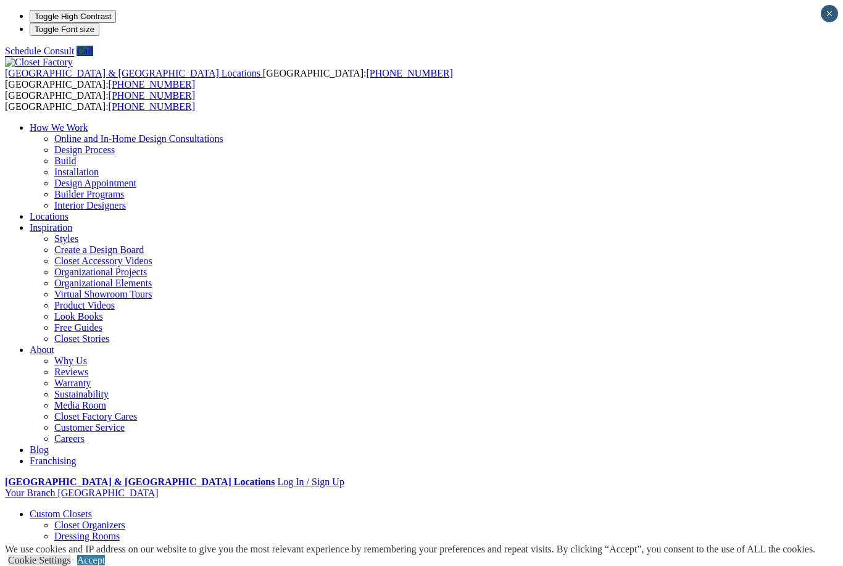  Describe the element at coordinates (65, 160) in the screenshot. I see `a: Build` at that location.